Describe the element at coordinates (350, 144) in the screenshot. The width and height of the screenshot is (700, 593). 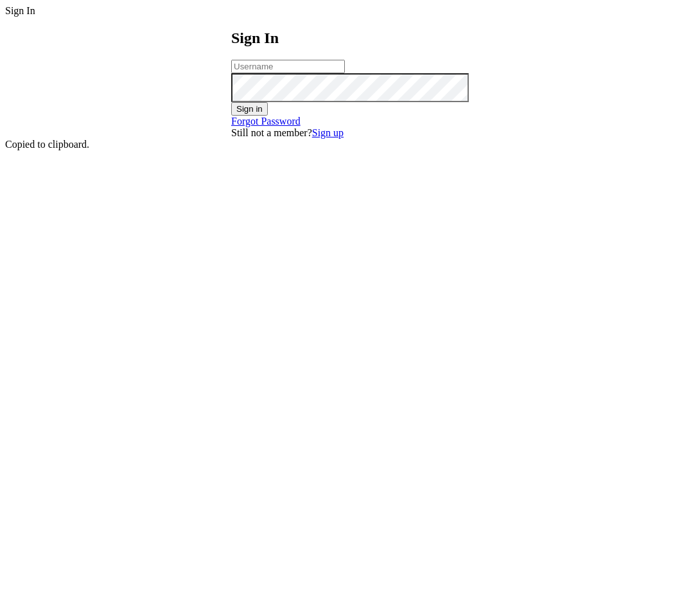
I see `div: Copied to clipboard.` at that location.